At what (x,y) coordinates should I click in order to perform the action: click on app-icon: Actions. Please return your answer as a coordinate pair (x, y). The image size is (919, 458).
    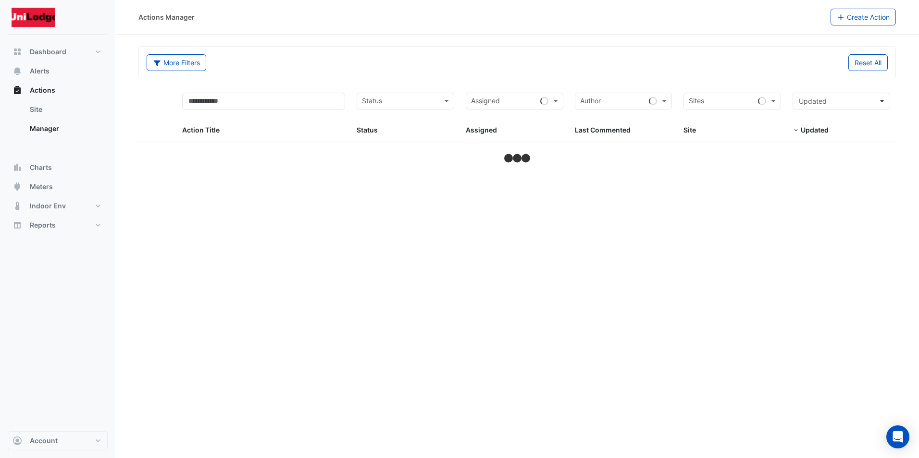
    Looking at the image, I should click on (17, 90).